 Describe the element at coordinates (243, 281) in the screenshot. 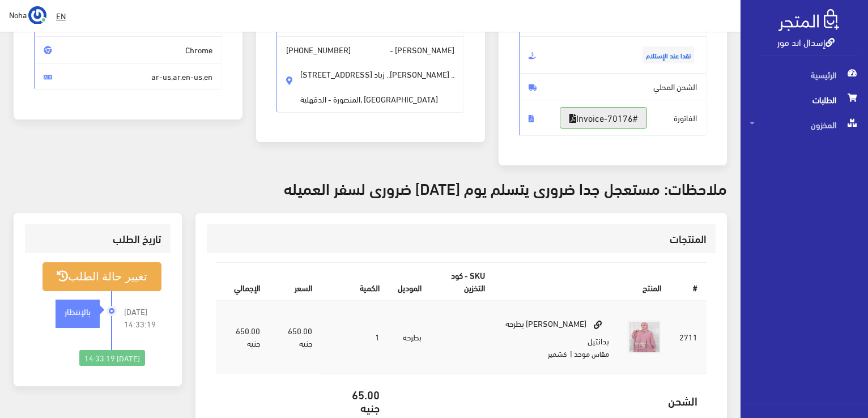

I see `th: اﻹجمالي` at that location.